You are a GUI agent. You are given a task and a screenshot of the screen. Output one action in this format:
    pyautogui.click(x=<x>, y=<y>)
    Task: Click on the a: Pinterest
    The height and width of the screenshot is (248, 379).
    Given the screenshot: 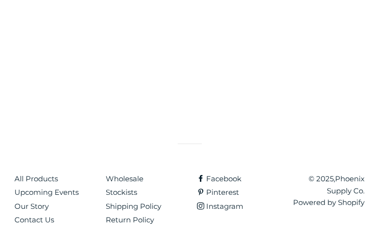 What is the action you would take?
    pyautogui.click(x=218, y=192)
    